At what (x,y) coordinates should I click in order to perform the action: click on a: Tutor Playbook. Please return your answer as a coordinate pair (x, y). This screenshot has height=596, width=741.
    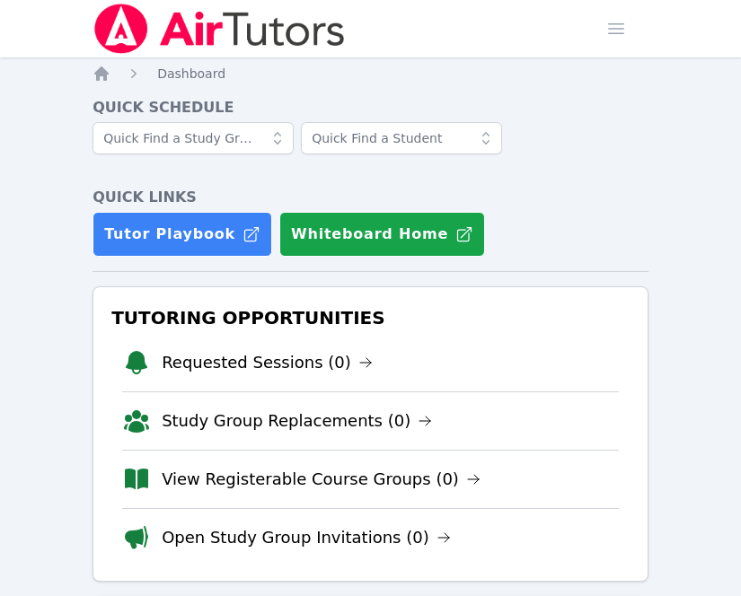
    Looking at the image, I should click on (182, 234).